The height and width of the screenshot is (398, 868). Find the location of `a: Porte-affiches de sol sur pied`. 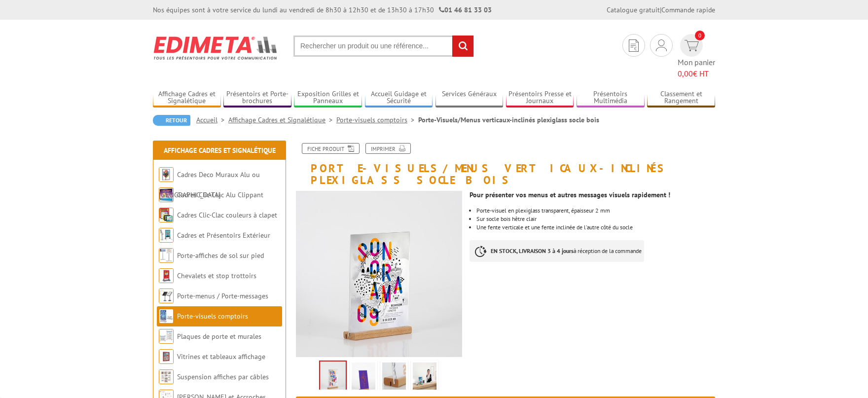

a: Porte-affiches de sol sur pied is located at coordinates (221, 256).